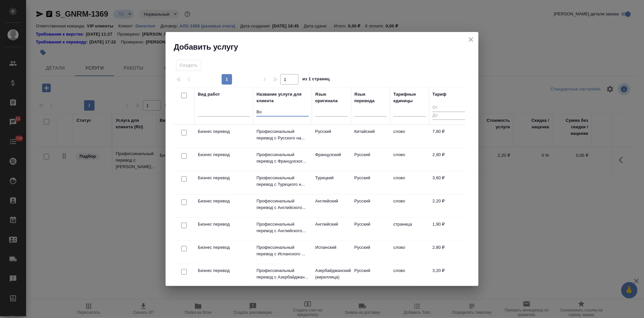  I want to click on td: страница, so click(410, 229).